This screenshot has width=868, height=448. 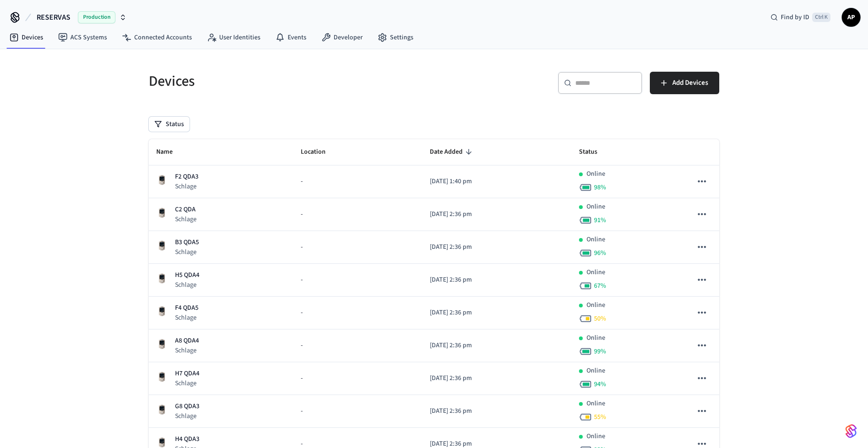 What do you see at coordinates (600, 286) in the screenshot?
I see `span: 67 %` at bounding box center [600, 286].